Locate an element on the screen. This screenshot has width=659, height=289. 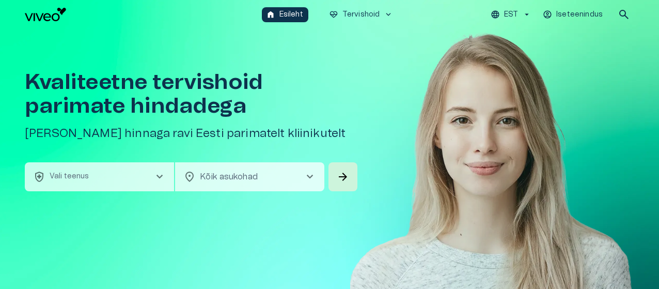
a: Navigate to homepage is located at coordinates (141, 14).